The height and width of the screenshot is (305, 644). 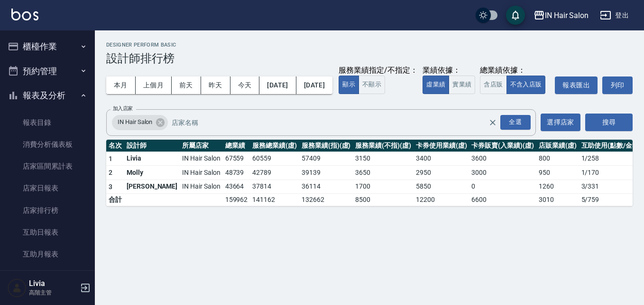 I want to click on td: 3650, so click(x=383, y=173).